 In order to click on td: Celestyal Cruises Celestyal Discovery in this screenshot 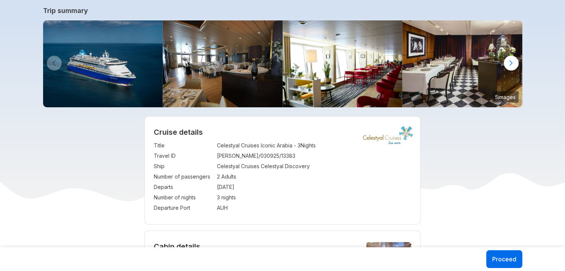, I will do `click(314, 166)`.